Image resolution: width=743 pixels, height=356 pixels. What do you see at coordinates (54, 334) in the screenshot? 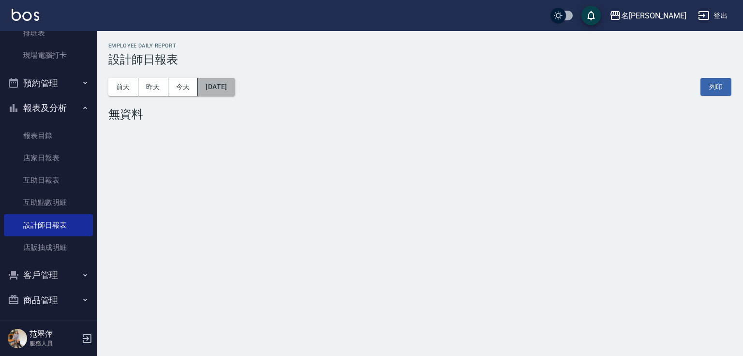
I see `h5: 范翠萍` at bounding box center [54, 334].